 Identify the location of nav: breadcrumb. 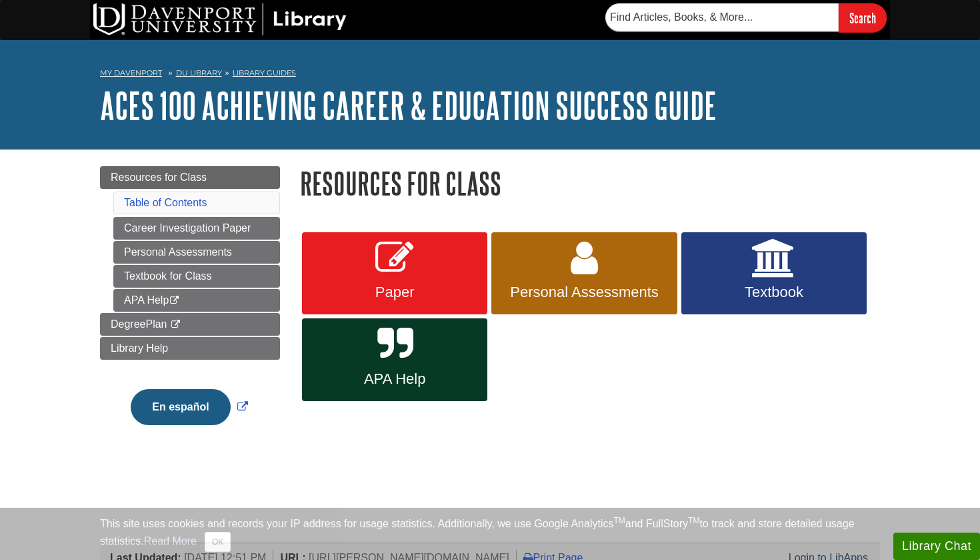
(490, 75).